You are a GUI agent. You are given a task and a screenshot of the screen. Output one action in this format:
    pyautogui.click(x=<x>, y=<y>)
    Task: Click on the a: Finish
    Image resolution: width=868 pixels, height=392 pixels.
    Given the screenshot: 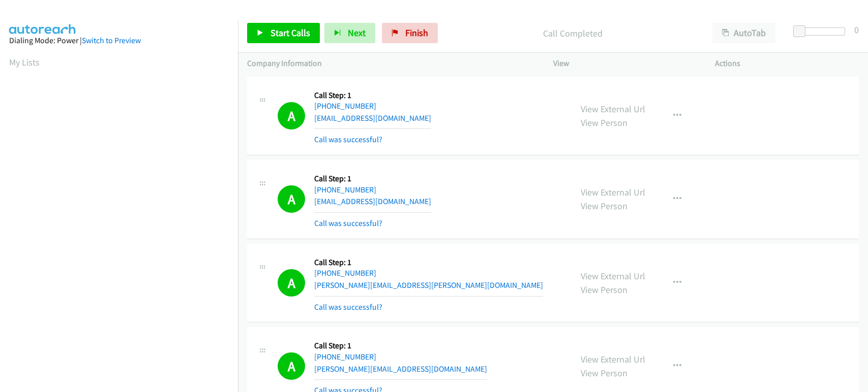 What is the action you would take?
    pyautogui.click(x=410, y=33)
    